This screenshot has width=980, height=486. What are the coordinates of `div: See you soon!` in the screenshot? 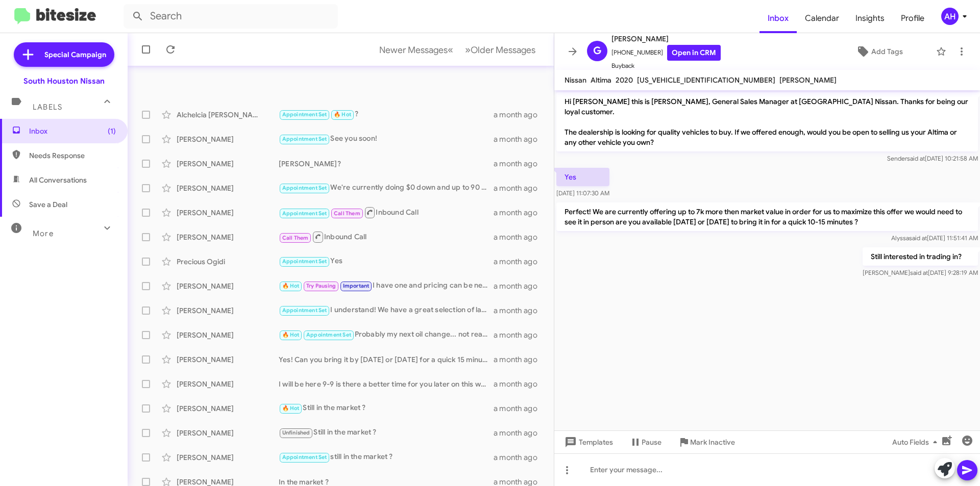 It's located at (386, 139).